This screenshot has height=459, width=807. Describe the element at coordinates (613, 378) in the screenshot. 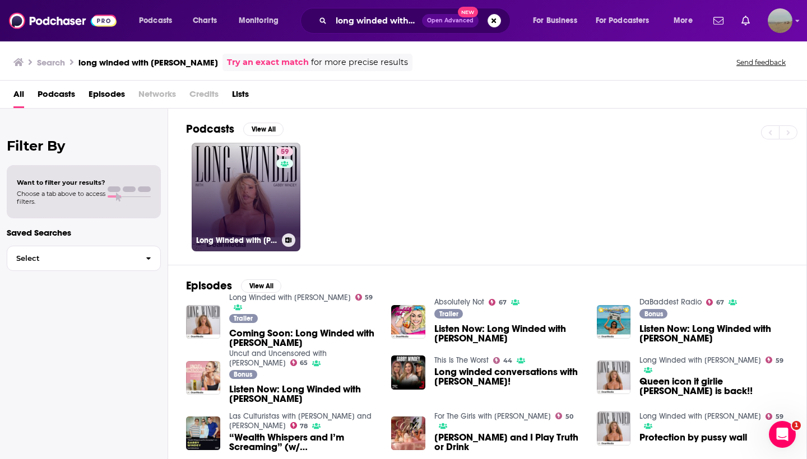

I see `img: Queen icon it girlie Brooke Schofield is back!!` at that location.